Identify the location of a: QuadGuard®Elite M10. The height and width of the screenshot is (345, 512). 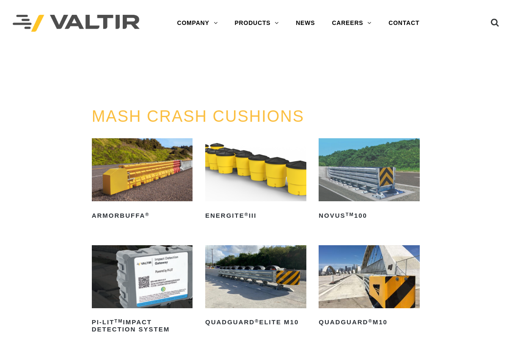
(256, 287).